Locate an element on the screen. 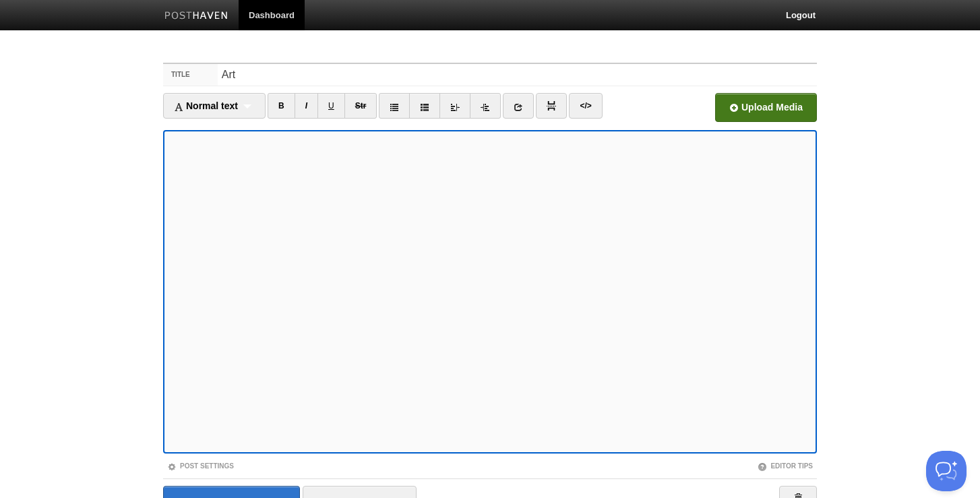  label: Title is located at coordinates (190, 75).